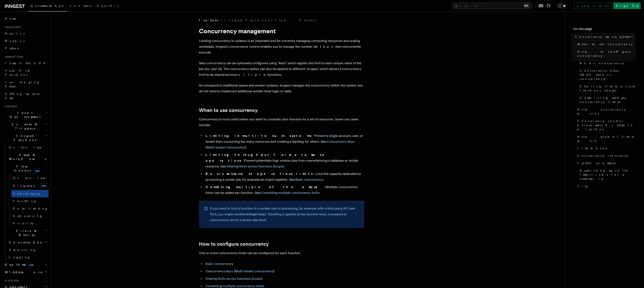 The width and height of the screenshot is (644, 288). Describe the element at coordinates (282, 69) in the screenshot. I see `p: Step concurrency can be optionally configured using "keys" which applies the limit to each unique...` at that location.